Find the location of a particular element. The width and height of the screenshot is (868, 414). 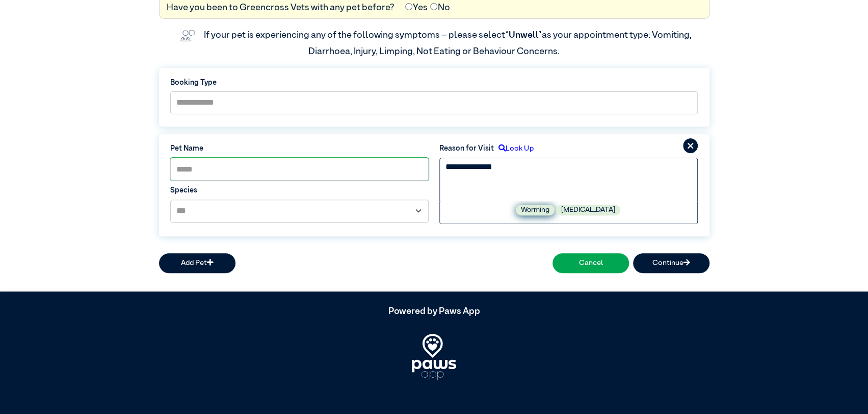

input: Yes is located at coordinates (409, 6).